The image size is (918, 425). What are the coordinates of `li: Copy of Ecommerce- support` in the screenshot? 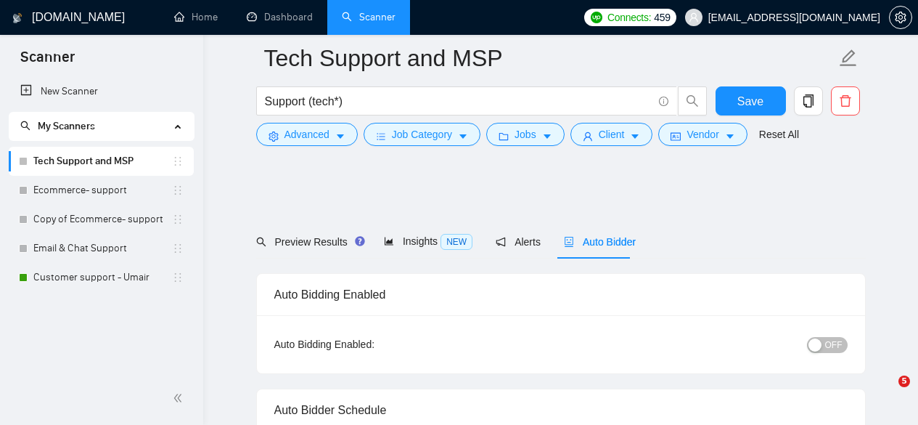 It's located at (101, 219).